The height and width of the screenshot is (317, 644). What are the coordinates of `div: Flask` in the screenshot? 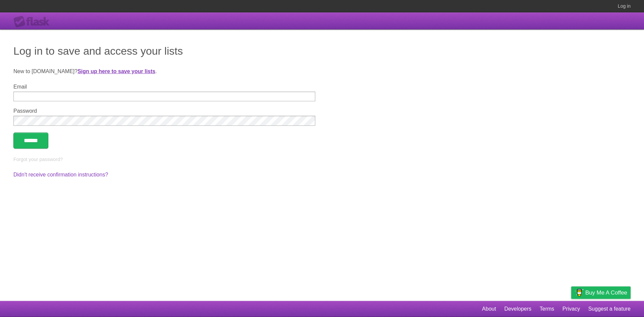 It's located at (34, 22).